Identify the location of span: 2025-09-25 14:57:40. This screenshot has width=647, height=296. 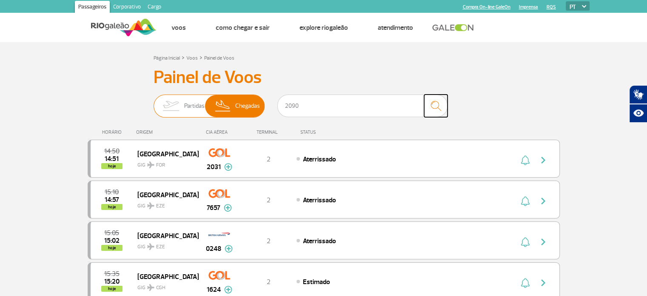
(112, 200).